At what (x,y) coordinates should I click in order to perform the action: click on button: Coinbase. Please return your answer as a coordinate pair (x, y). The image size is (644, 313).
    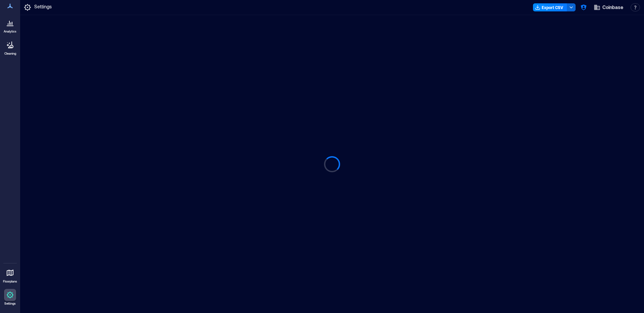
    Looking at the image, I should click on (608, 7).